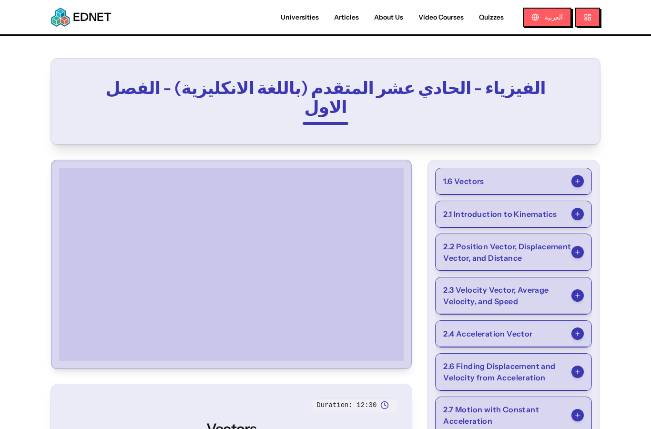 The width and height of the screenshot is (651, 429). What do you see at coordinates (513, 372) in the screenshot?
I see `button: 2.6 Finding Displacement and Velocity from Acceleration` at bounding box center [513, 372].